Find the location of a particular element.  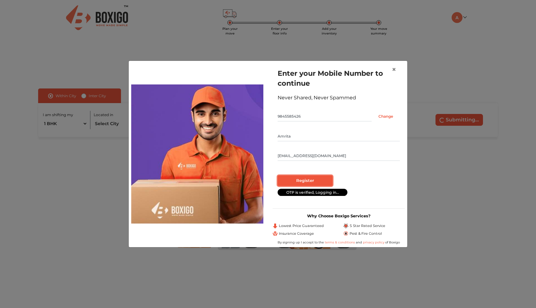

div: OTP is verified, Logging in... is located at coordinates (313, 192).